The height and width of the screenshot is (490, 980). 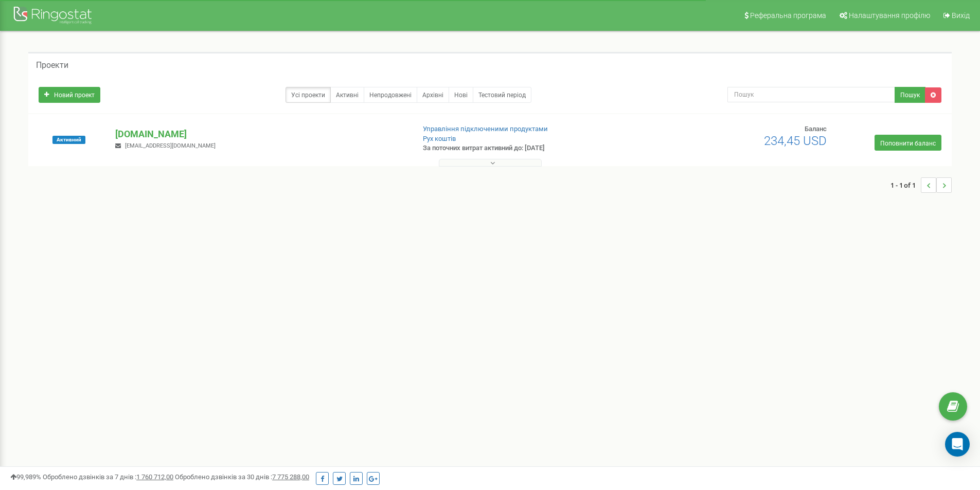 I want to click on font: 234,45 USD, so click(x=796, y=141).